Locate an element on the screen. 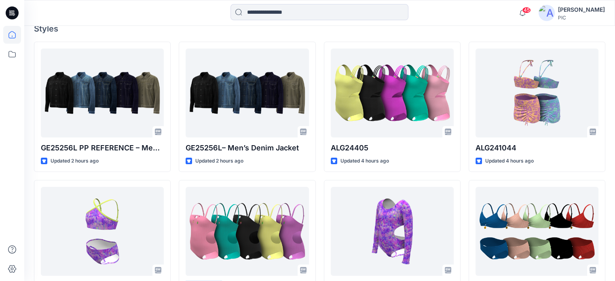 The image size is (615, 281). p: GE25256L PP REFERENCE – Men’s Denim Jacket is located at coordinates (102, 148).